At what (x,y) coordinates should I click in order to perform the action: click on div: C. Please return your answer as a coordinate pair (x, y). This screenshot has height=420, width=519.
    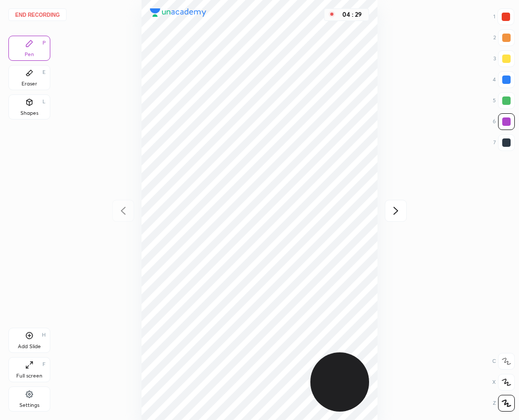
    Looking at the image, I should click on (503, 361).